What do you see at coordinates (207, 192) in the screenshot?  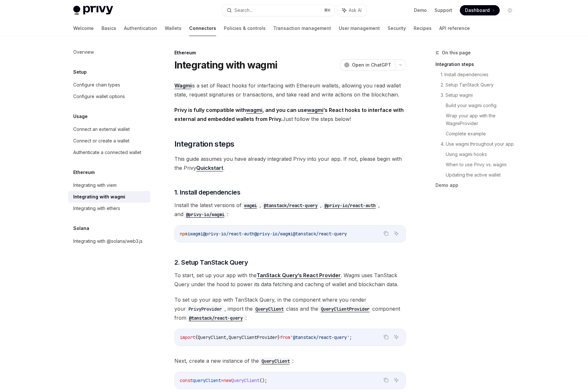 I see `span: 1. Install dependencies` at bounding box center [207, 192].